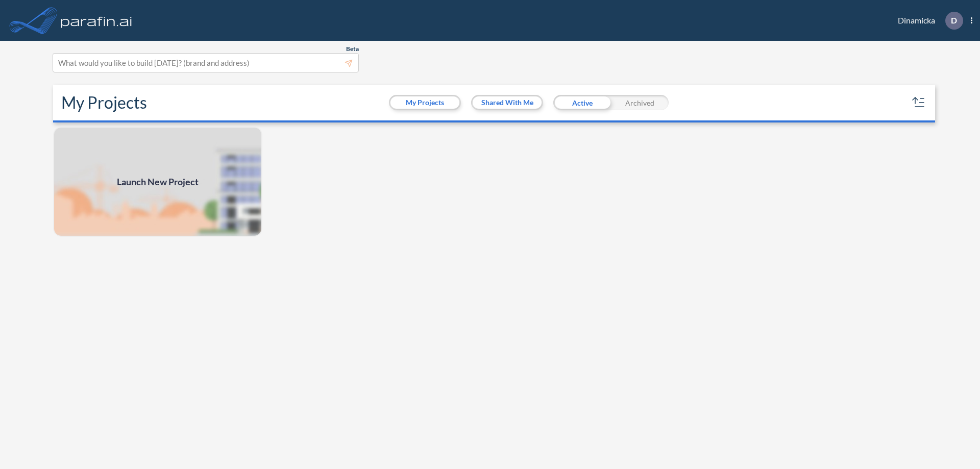  What do you see at coordinates (919, 103) in the screenshot?
I see `button: sort` at bounding box center [919, 103].